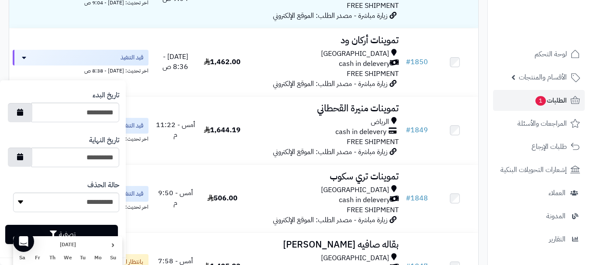 The image size is (590, 265). I want to click on span: الرياض, so click(380, 122).